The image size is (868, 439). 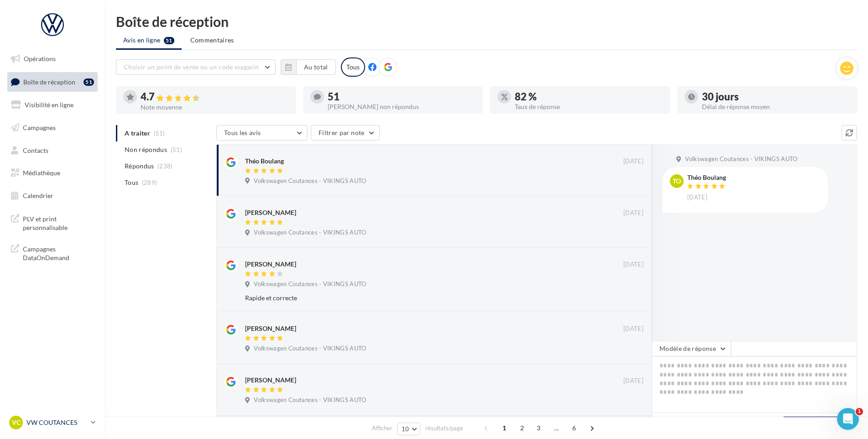 I want to click on span: Calendrier, so click(x=38, y=196).